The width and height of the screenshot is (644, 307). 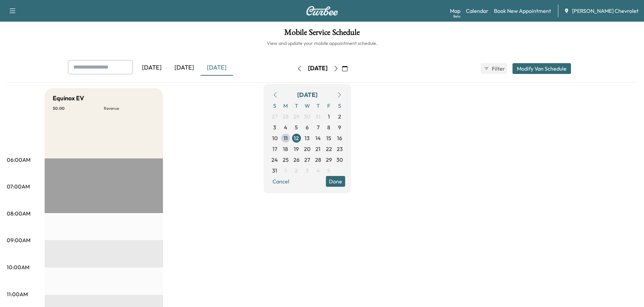 What do you see at coordinates (286, 106) in the screenshot?
I see `span: M` at bounding box center [286, 106].